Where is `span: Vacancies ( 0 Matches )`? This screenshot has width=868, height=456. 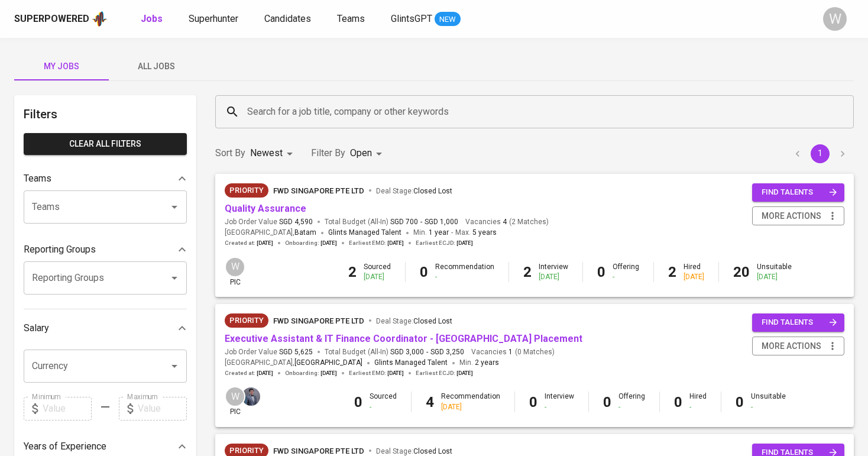 span: Vacancies ( 0 Matches ) is located at coordinates (513, 352).